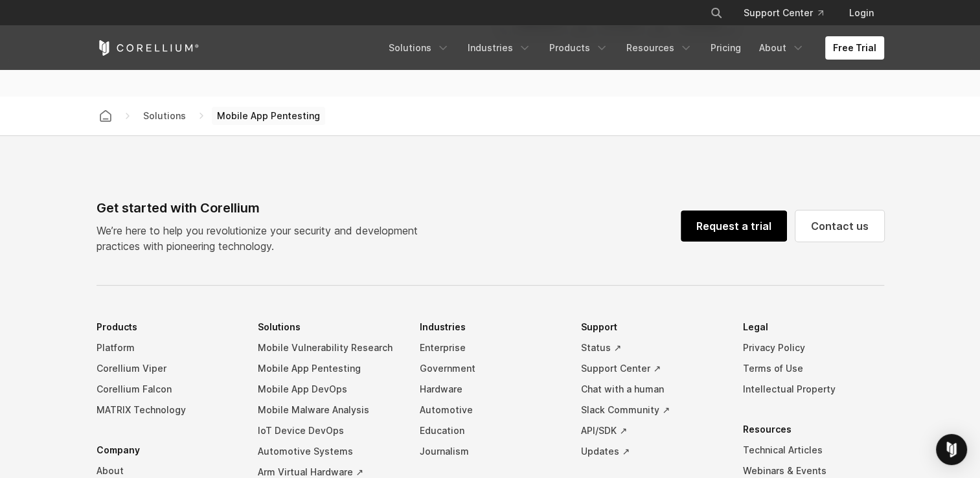  Describe the element at coordinates (165, 115) in the screenshot. I see `div: Solutions` at that location.